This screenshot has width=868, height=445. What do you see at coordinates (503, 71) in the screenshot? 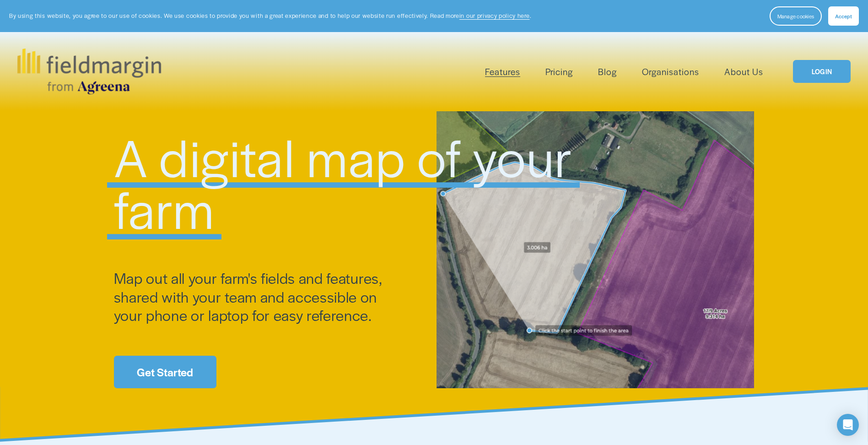
I see `span: Features` at bounding box center [503, 71].